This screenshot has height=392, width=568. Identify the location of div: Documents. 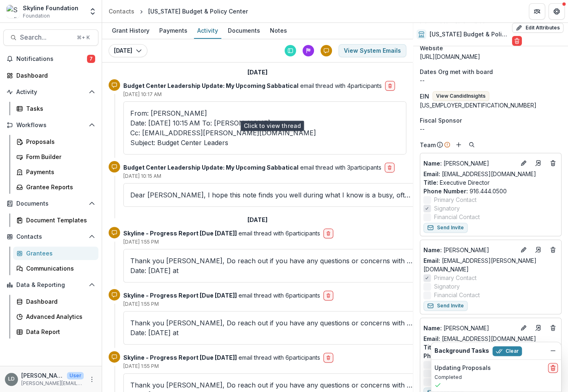
(244, 30).